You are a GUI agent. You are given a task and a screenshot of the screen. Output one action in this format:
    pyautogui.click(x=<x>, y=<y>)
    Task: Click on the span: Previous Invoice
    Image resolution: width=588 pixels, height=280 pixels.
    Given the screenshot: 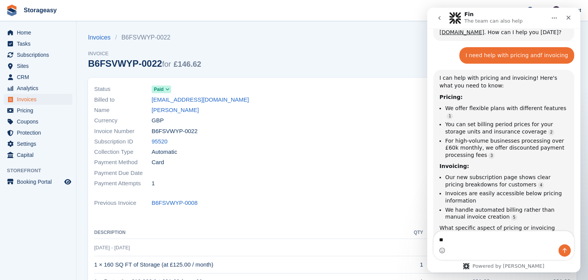 What is the action you would take?
    pyautogui.click(x=123, y=203)
    